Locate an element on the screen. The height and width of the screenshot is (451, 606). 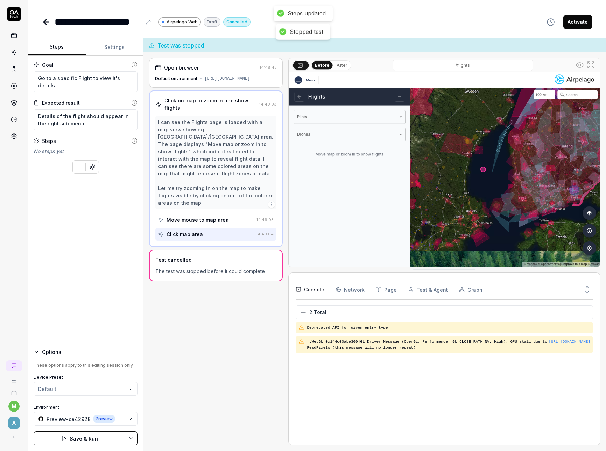
div: Goal is located at coordinates (48, 65).